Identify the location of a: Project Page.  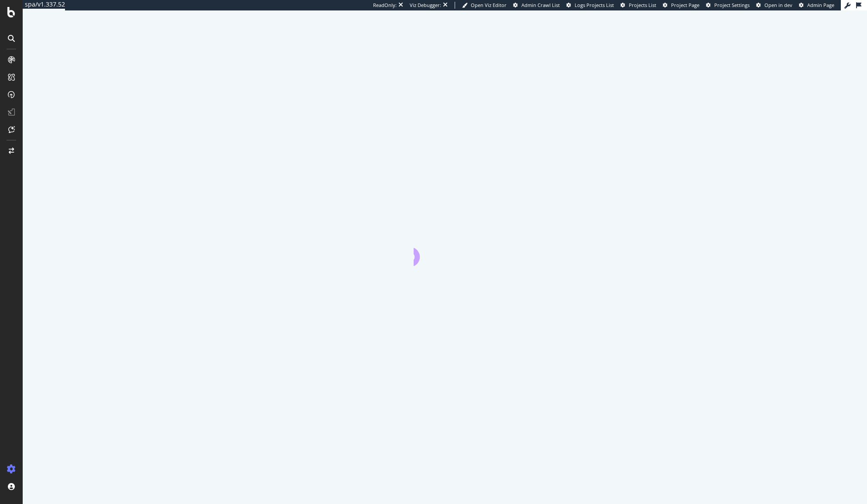
(681, 6).